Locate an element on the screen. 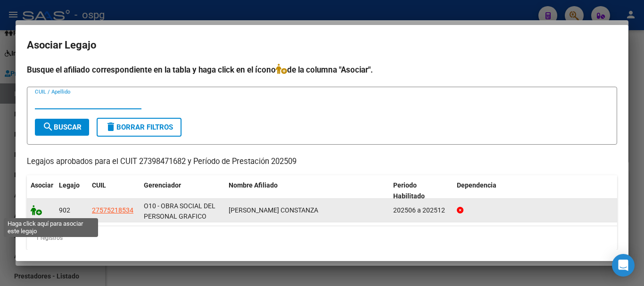 The image size is (644, 286). span: 902 is located at coordinates (65, 210).